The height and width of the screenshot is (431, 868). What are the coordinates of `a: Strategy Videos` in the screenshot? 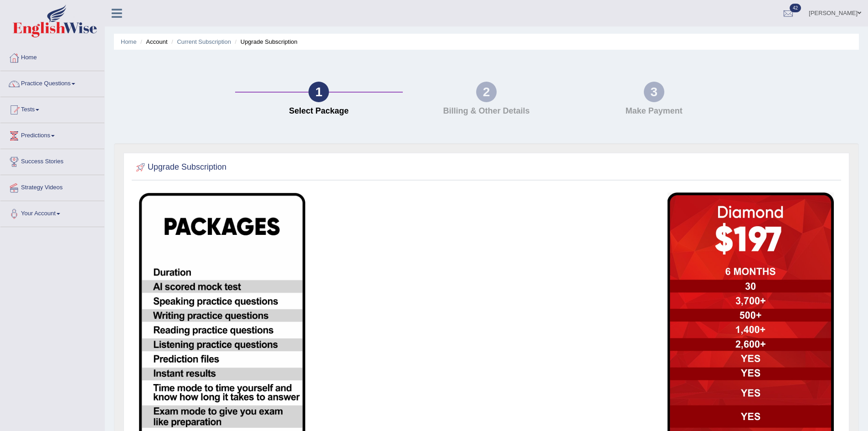 It's located at (52, 187).